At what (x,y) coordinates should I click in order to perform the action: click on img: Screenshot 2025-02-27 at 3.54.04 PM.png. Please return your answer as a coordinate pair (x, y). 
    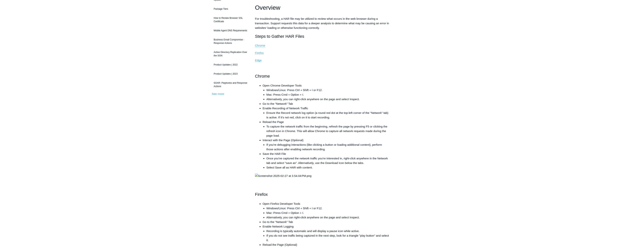
    Looking at the image, I should click on (283, 176).